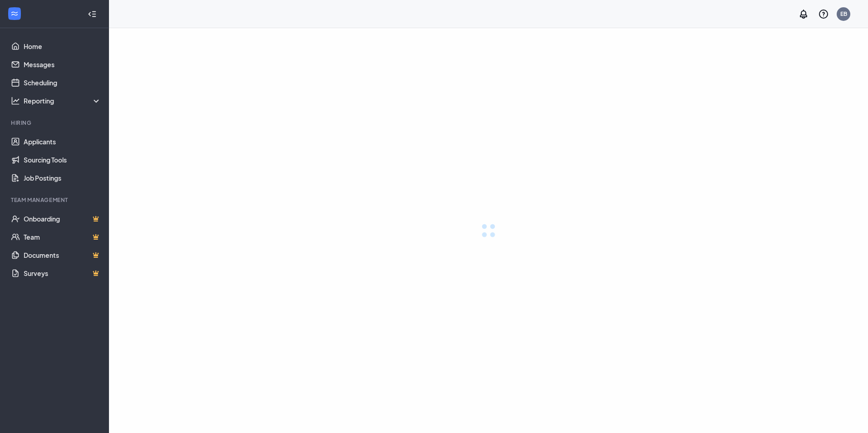 The height and width of the screenshot is (433, 868). What do you see at coordinates (55, 200) in the screenshot?
I see `div: Team Management` at bounding box center [55, 200].